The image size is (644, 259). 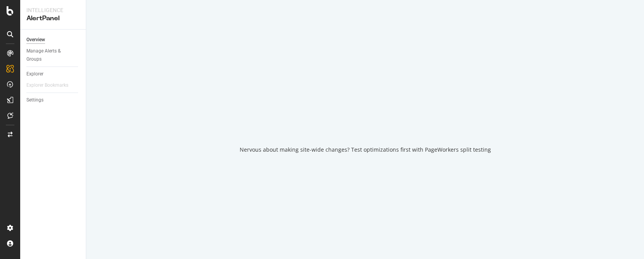 What do you see at coordinates (53, 100) in the screenshot?
I see `a: Settings` at bounding box center [53, 100].